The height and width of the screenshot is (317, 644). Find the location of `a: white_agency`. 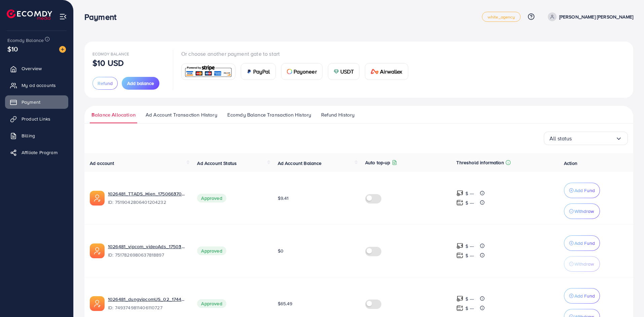

a: white_agency is located at coordinates (501, 17).